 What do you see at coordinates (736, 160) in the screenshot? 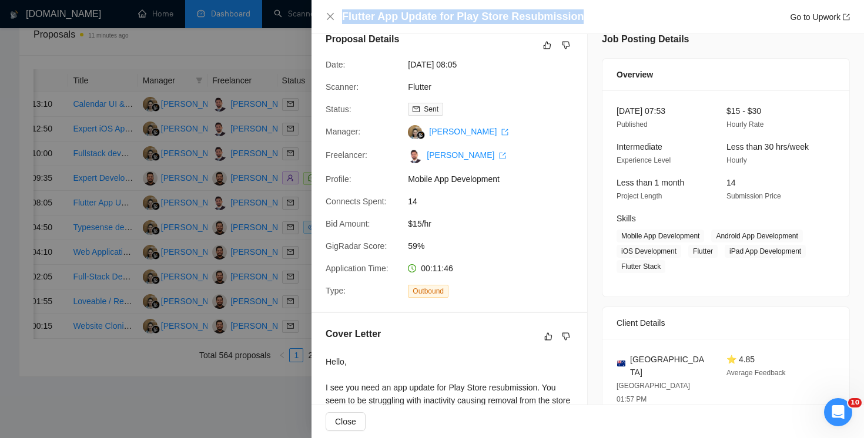
I see `span: Hourly` at bounding box center [736, 160].